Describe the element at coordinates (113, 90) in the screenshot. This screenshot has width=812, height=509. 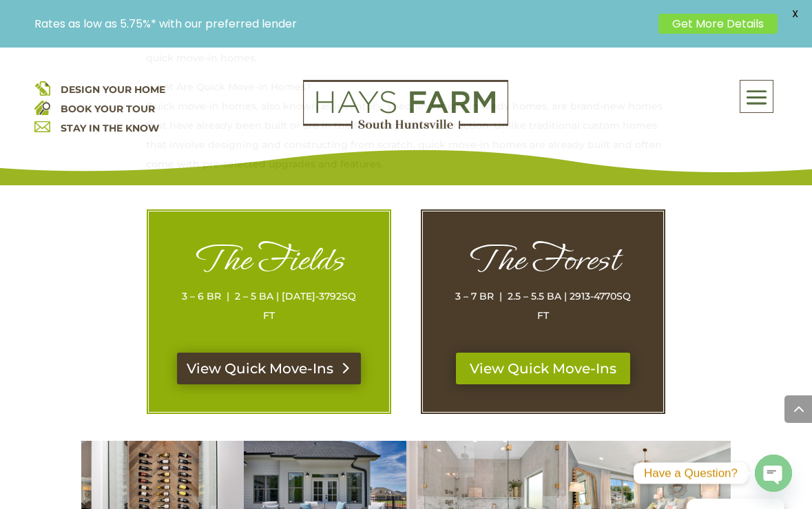
I see `a: DESIGN YOUR HOME` at that location.